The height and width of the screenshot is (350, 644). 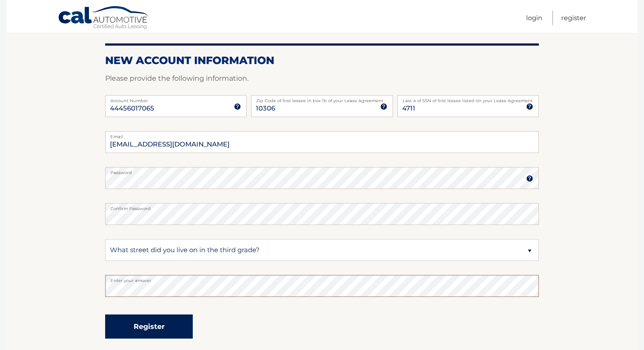 I want to click on a: Cal Automotive, so click(x=104, y=19).